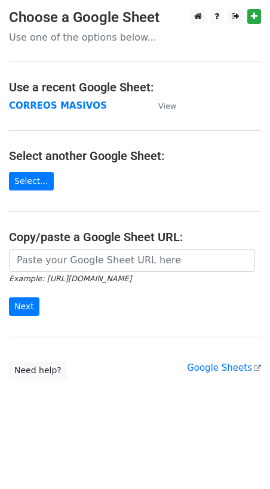 The height and width of the screenshot is (489, 270). What do you see at coordinates (58, 106) in the screenshot?
I see `a: CORREOS MASIVOS` at bounding box center [58, 106].